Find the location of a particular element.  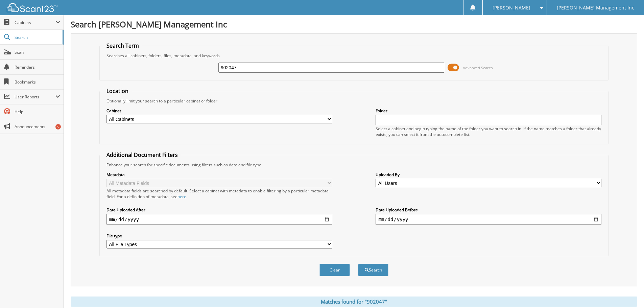

label: Uploaded By is located at coordinates (489, 174).